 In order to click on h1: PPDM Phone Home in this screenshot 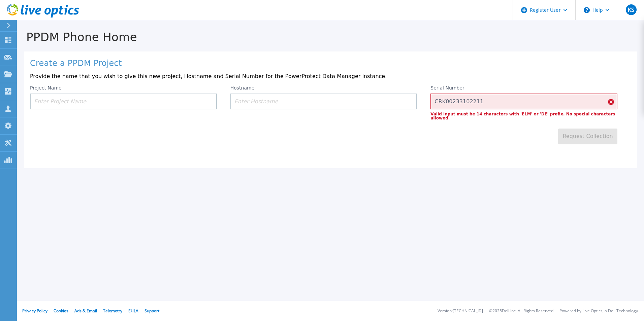, I will do `click(331, 37)`.